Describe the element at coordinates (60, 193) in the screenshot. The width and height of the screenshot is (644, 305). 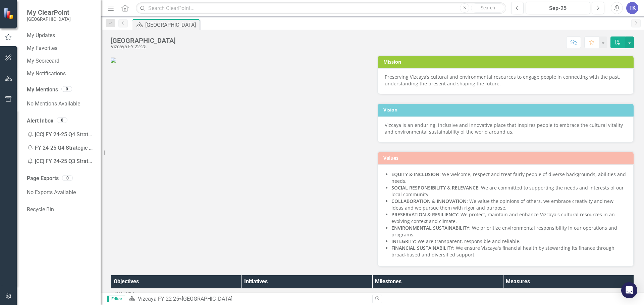
I see `div: No Exports Available` at that location.